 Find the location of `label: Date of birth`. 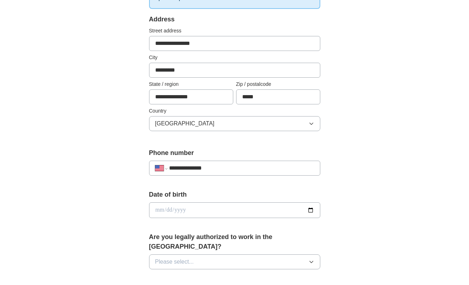

label: Date of birth is located at coordinates (235, 195).